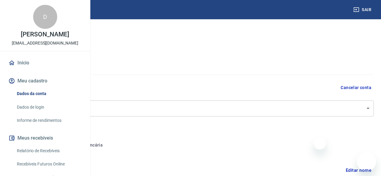 The width and height of the screenshot is (381, 176). I want to click on button: Sair, so click(362, 10).